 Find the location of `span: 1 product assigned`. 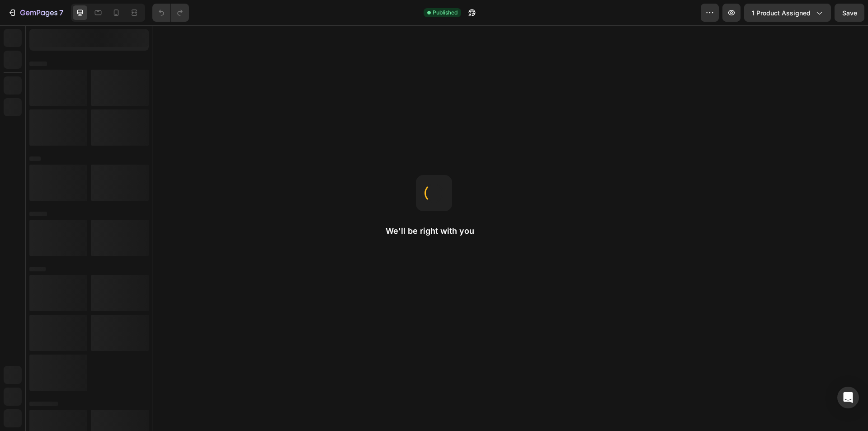

span: 1 product assigned is located at coordinates (781, 13).